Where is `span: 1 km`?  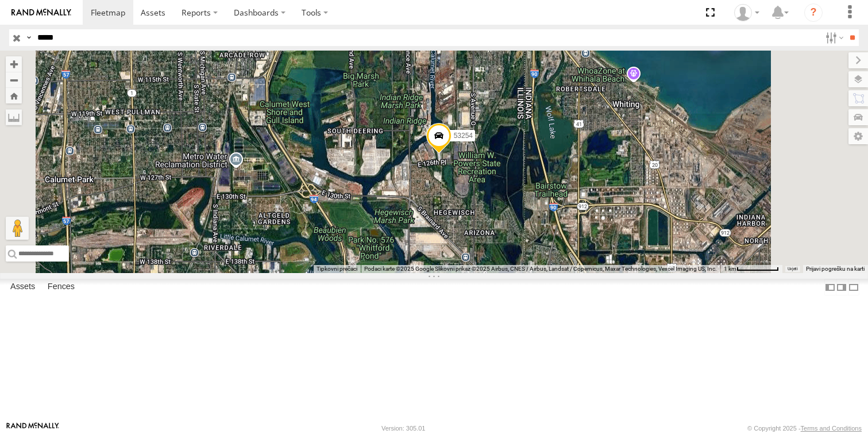
span: 1 km is located at coordinates (730, 269).